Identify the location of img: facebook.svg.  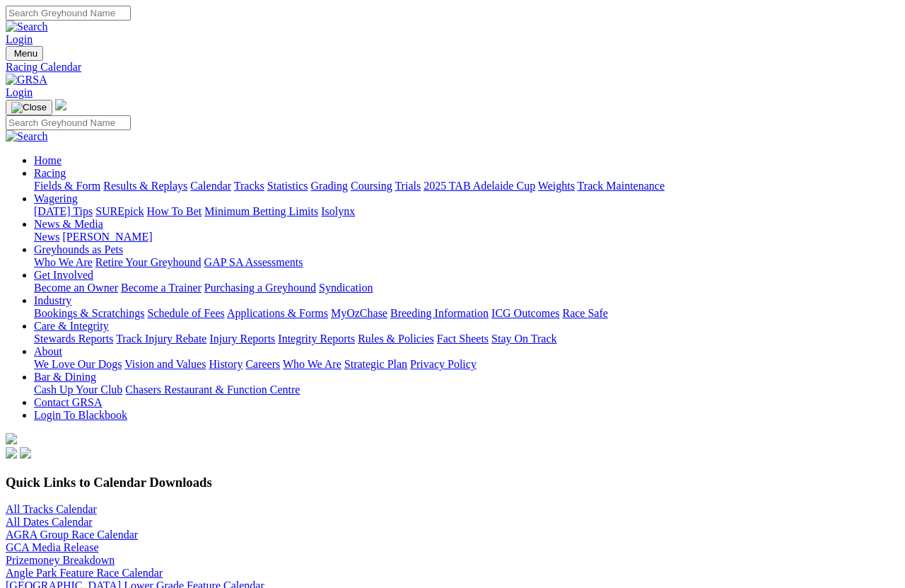
(12, 453).